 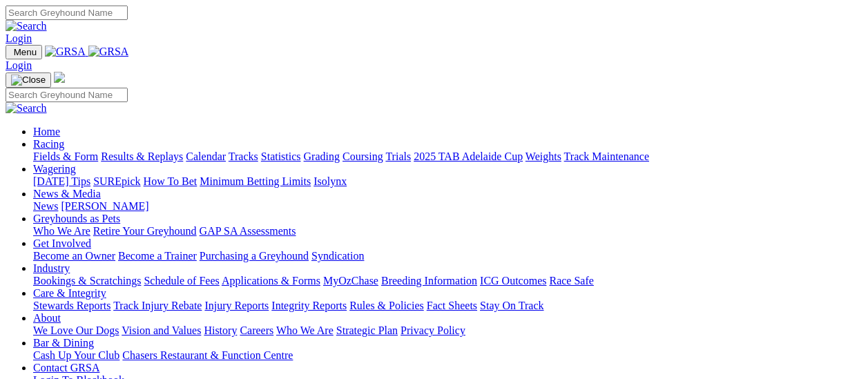 I want to click on a: Stay On Track, so click(x=512, y=305).